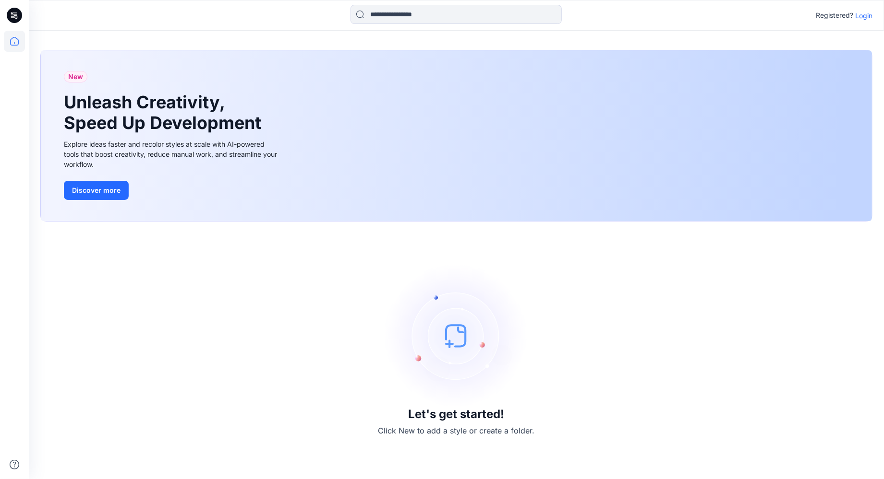  What do you see at coordinates (165, 113) in the screenshot?
I see `h1: Unleash Creativity, Speed Up Development` at bounding box center [165, 113].